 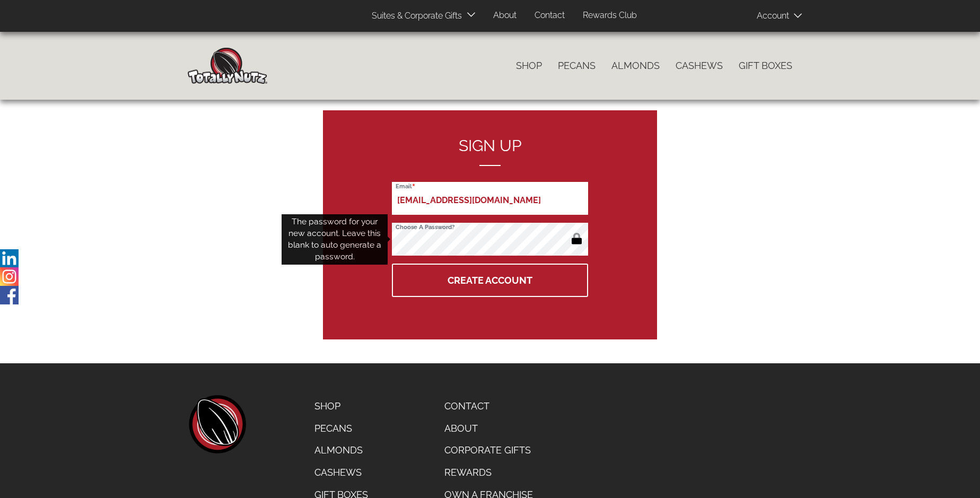 What do you see at coordinates (217, 424) in the screenshot?
I see `a: home` at bounding box center [217, 424].